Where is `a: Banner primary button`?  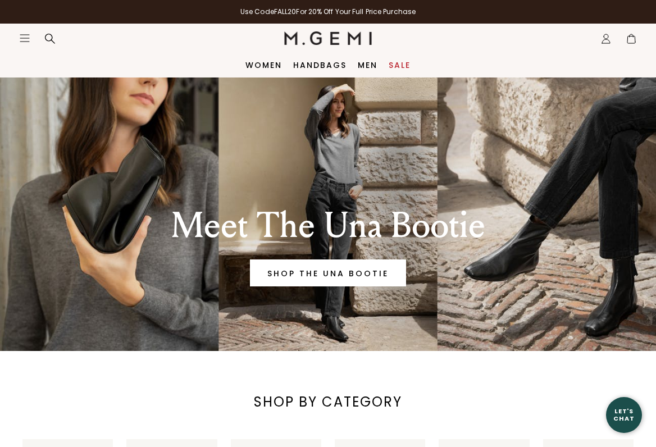
a: Banner primary button is located at coordinates (328, 273).